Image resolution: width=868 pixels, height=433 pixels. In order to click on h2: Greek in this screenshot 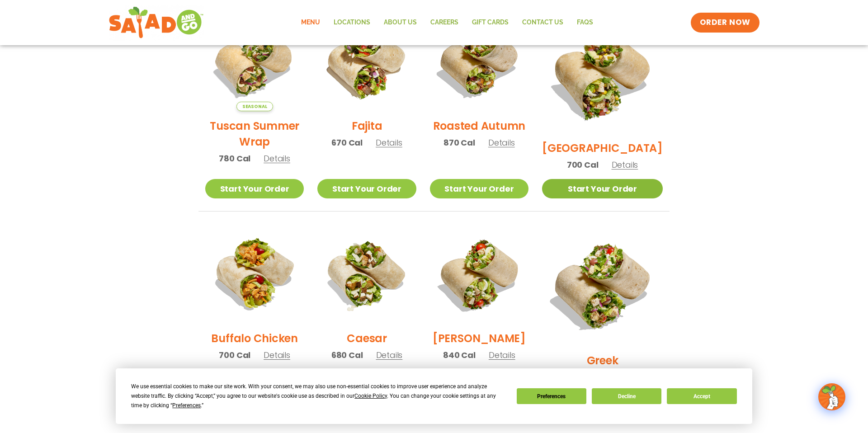, I will do `click(603, 360)`.